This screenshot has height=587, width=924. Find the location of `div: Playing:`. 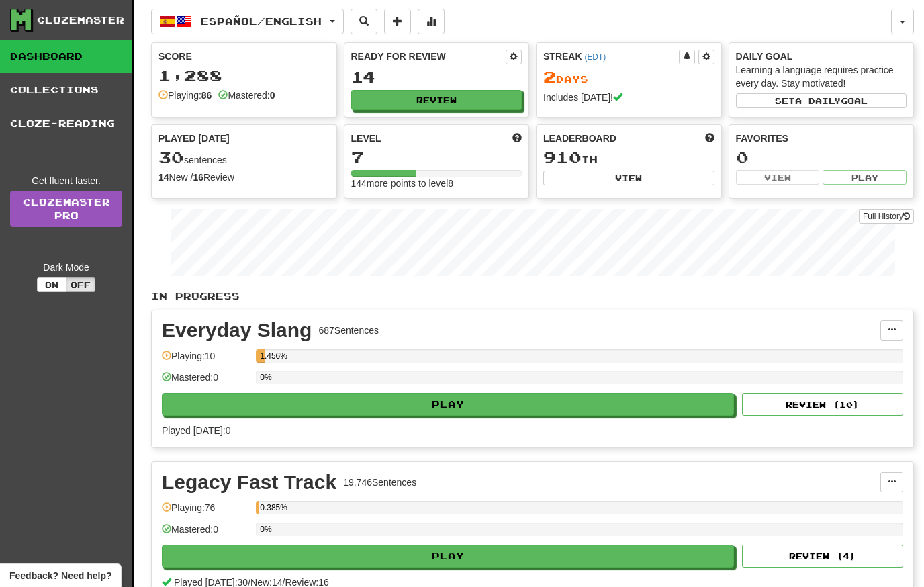

div: Playing: is located at coordinates (185, 95).